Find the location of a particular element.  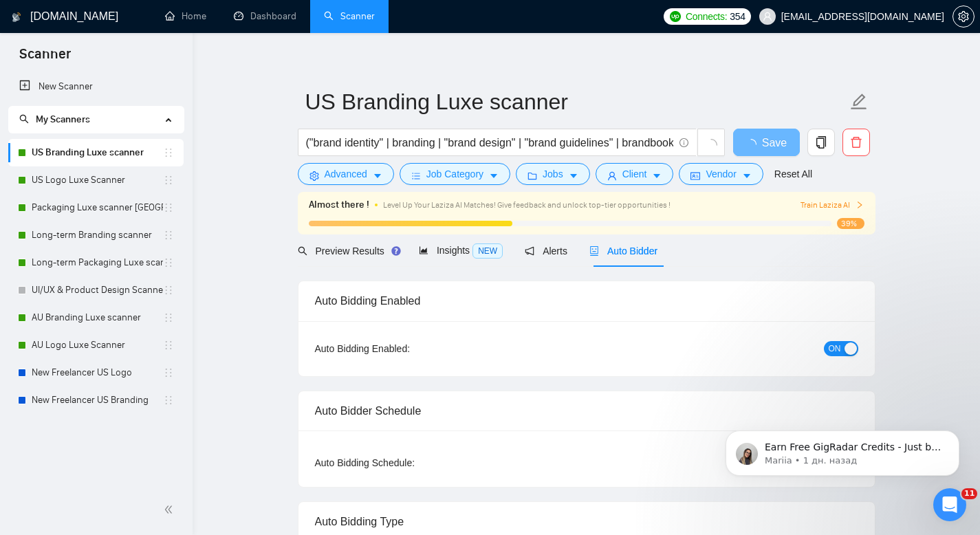

div: Profile Match is located at coordinates (129, 361).